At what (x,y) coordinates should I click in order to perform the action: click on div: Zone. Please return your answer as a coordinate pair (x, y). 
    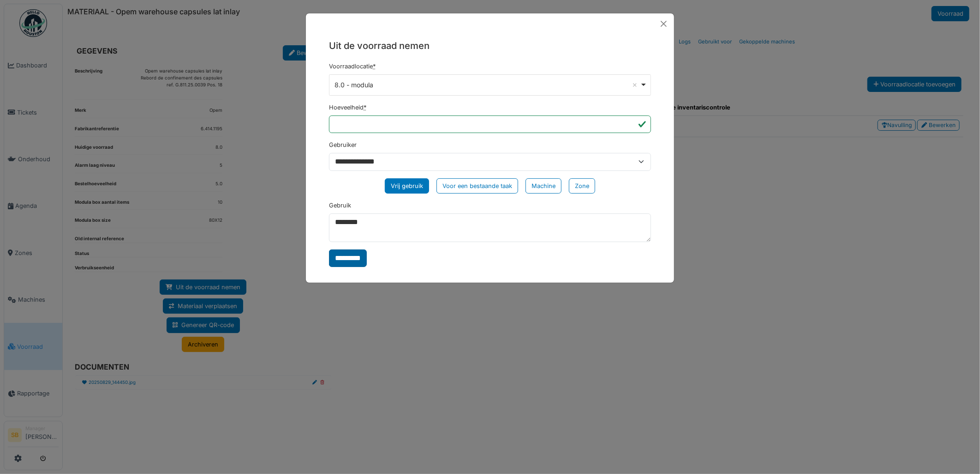
    Looking at the image, I should click on (582, 185).